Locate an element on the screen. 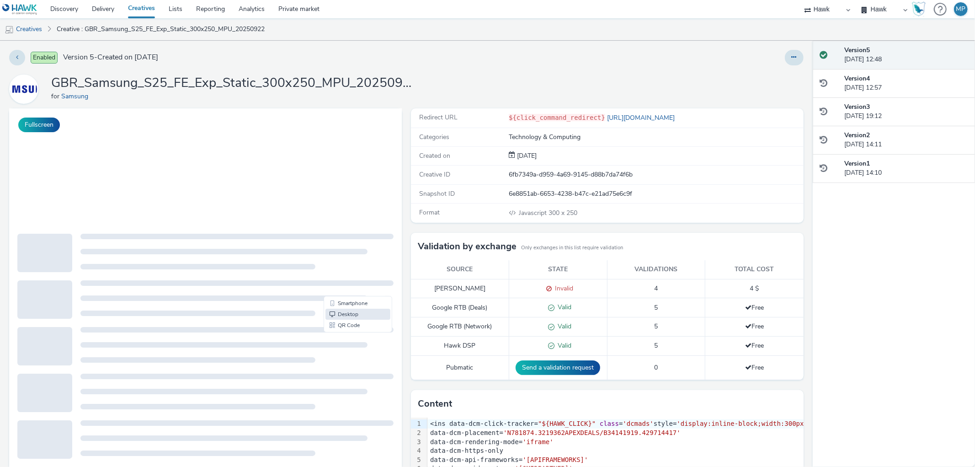 Image resolution: width=975 pixels, height=467 pixels. span: Created on is located at coordinates (435, 155).